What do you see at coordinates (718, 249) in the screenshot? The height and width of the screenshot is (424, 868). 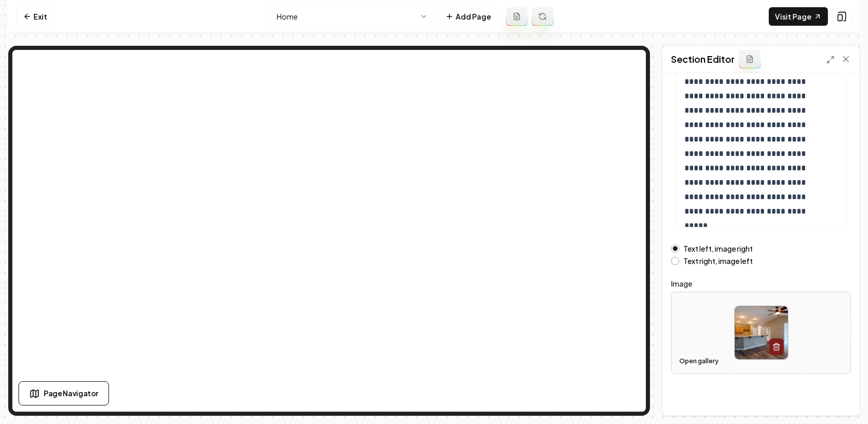 I see `label: Text left, image right` at bounding box center [718, 249].